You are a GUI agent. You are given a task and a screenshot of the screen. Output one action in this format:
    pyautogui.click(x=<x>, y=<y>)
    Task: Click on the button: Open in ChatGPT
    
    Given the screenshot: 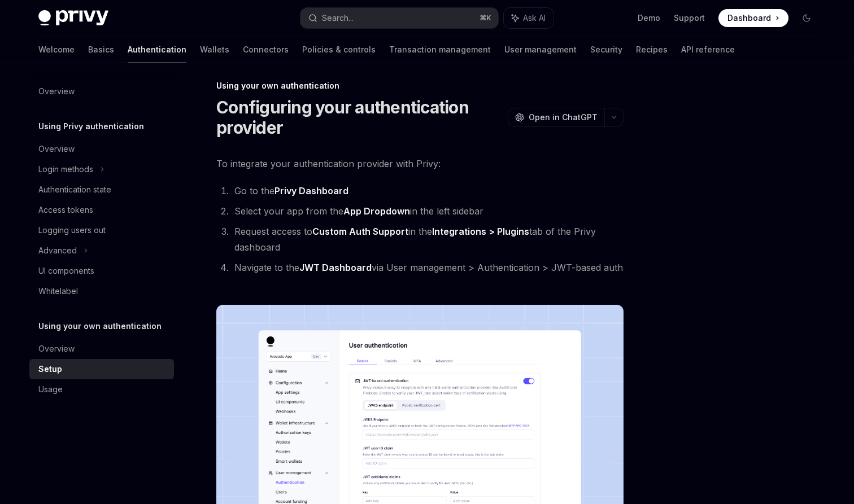 What is the action you would take?
    pyautogui.click(x=556, y=117)
    